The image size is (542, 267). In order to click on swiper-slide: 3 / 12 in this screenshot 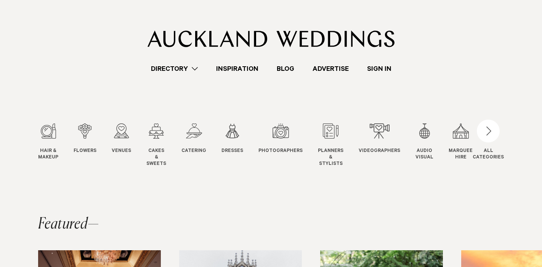, I will do `click(129, 145)`.